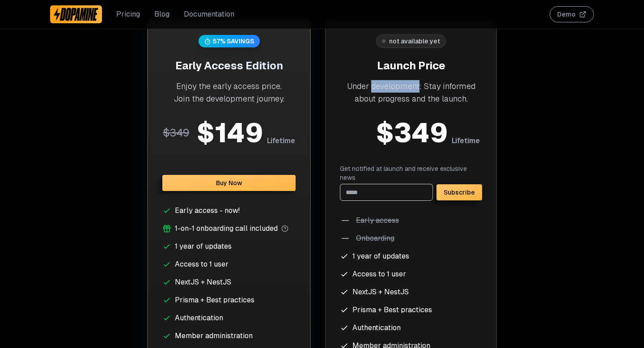 The image size is (644, 348). I want to click on button: Demo, so click(571, 14).